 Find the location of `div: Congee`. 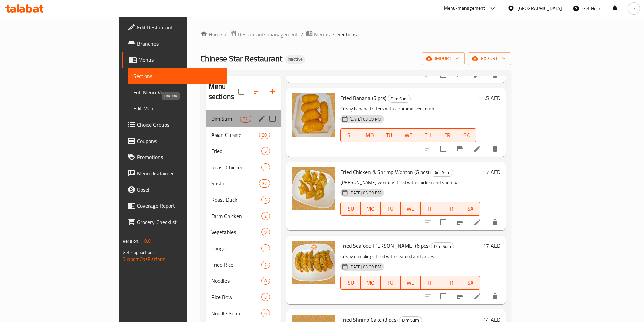

div: Congee is located at coordinates (236, 248).